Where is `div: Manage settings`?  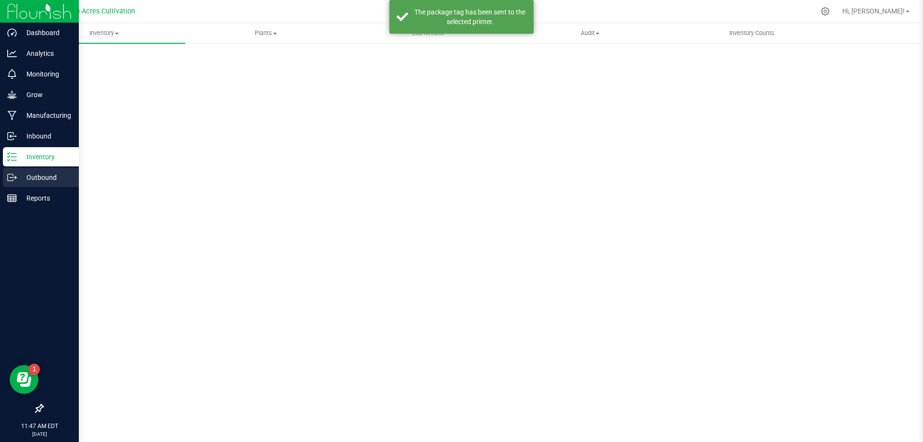 div: Manage settings is located at coordinates (825, 11).